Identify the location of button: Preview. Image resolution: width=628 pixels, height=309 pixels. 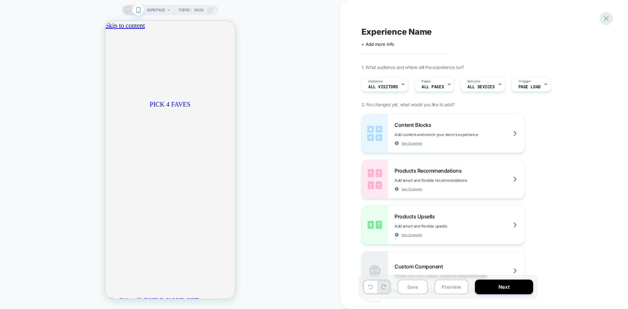
(451, 287).